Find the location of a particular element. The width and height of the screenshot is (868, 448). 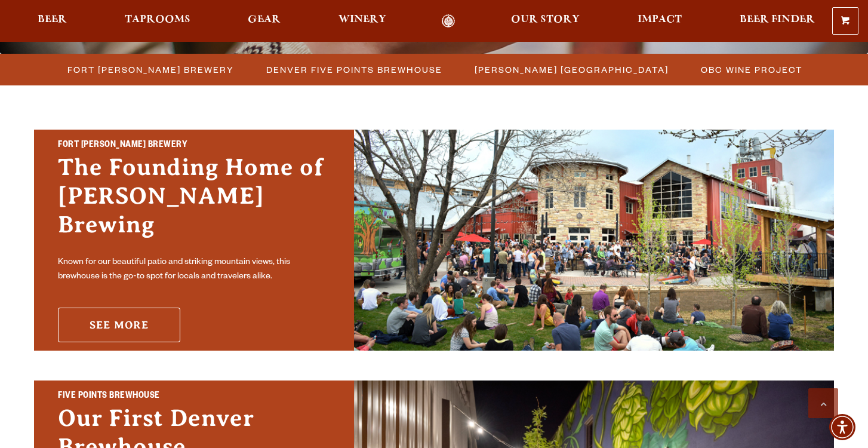

span: OBC Wine Project is located at coordinates (752, 69).